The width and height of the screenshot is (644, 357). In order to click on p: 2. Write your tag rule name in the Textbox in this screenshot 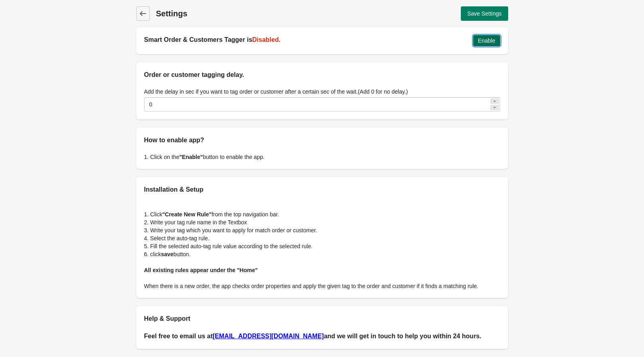, I will do `click(322, 222)`.